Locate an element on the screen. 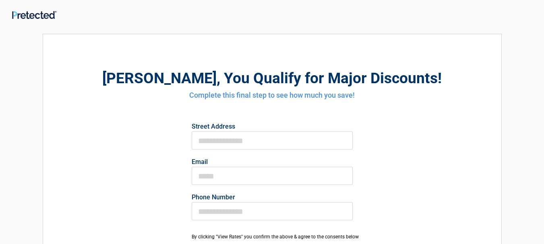 The image size is (544, 244). div: By clicking "View Rates" you confirm the above & agree to the consents below is located at coordinates (272, 237).